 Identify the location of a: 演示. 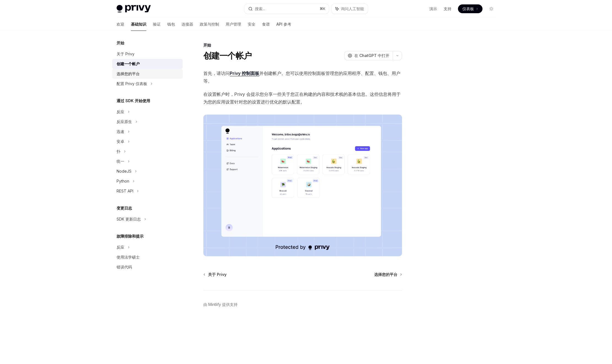
(433, 9).